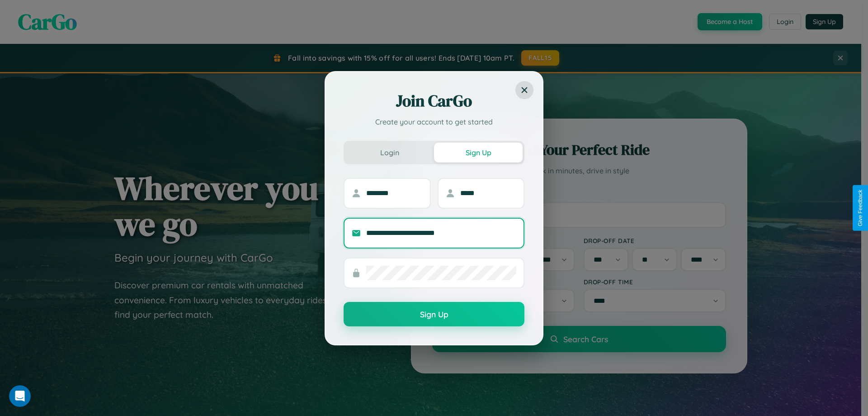 The height and width of the screenshot is (416, 868). What do you see at coordinates (390, 153) in the screenshot?
I see `button: Login` at bounding box center [390, 153].